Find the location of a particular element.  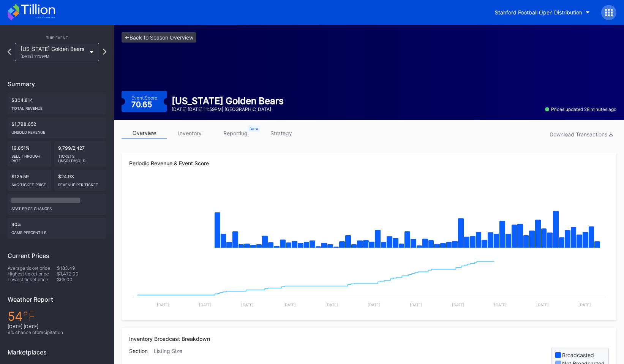

div: $1,472.00 is located at coordinates (82, 274).